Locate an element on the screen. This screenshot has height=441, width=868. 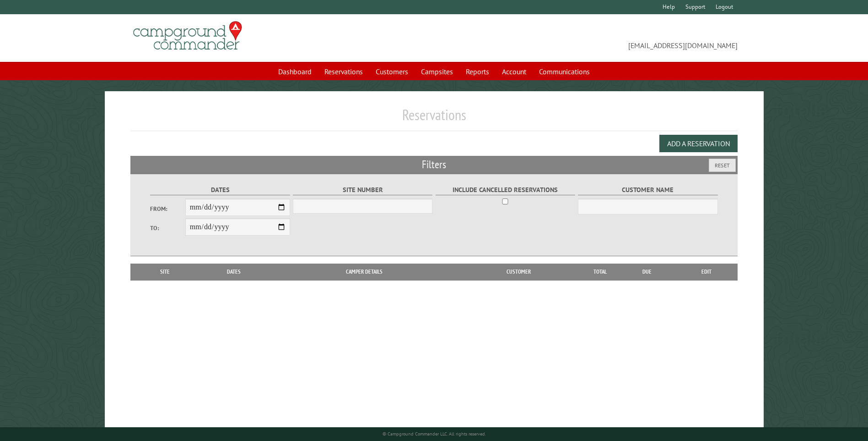
button: Reset is located at coordinates (722, 165).